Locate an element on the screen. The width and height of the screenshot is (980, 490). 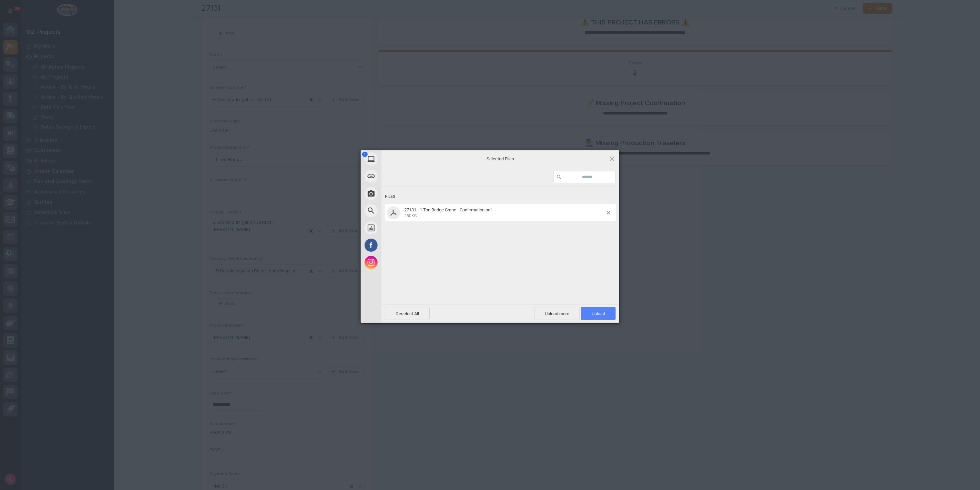
div: Instagram is located at coordinates (402, 263).